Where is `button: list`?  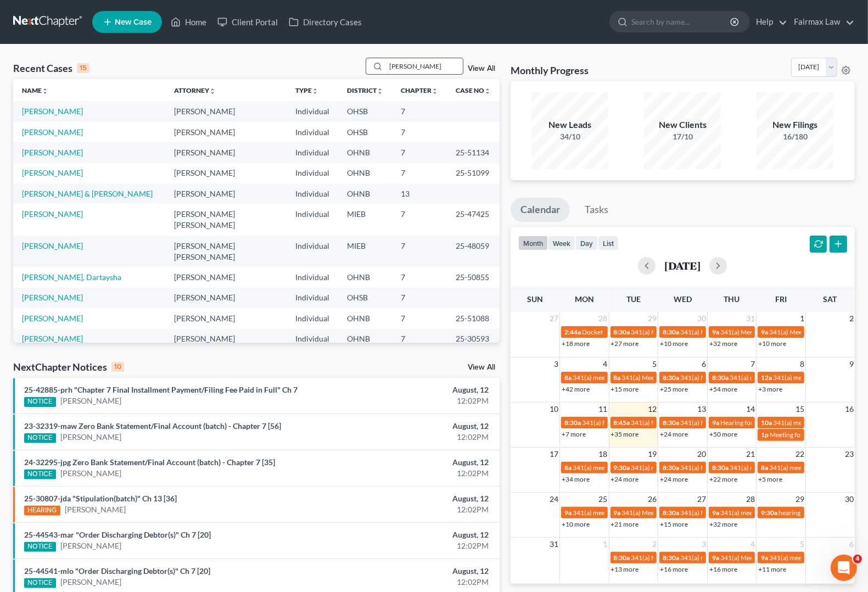 button: list is located at coordinates (608, 243).